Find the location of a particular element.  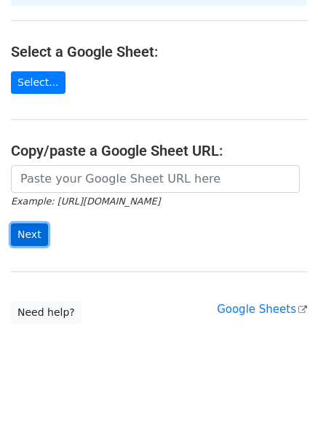

a: Google Sheets is located at coordinates (262, 310).